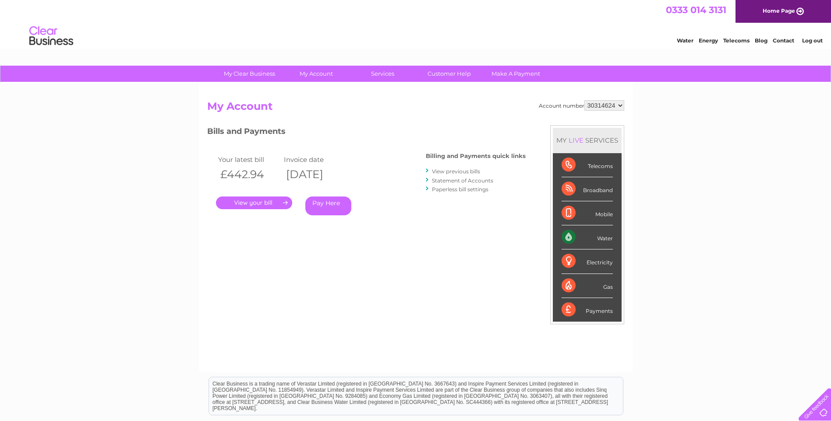 The width and height of the screenshot is (831, 421). Describe the element at coordinates (382, 74) in the screenshot. I see `a: Services` at that location.